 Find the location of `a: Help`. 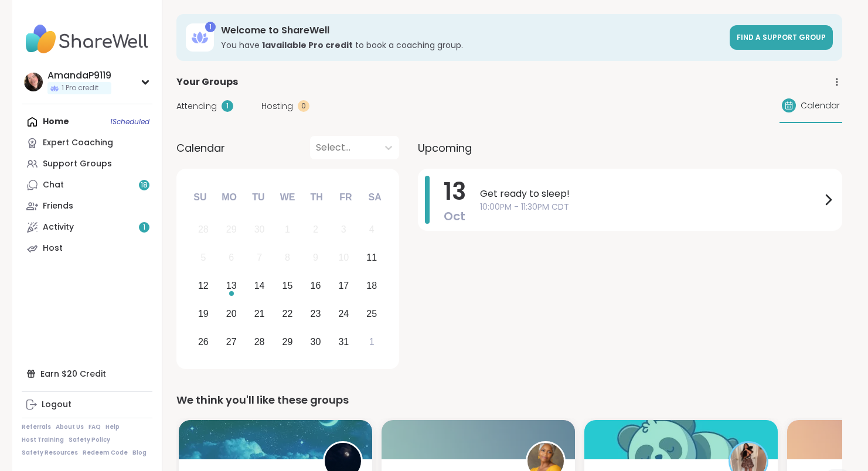

a: Help is located at coordinates (112, 427).